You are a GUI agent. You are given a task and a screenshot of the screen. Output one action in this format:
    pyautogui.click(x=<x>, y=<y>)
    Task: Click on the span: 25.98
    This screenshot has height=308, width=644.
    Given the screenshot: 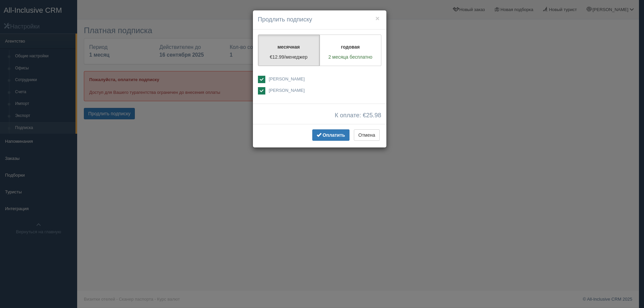 What is the action you would take?
    pyautogui.click(x=374, y=115)
    